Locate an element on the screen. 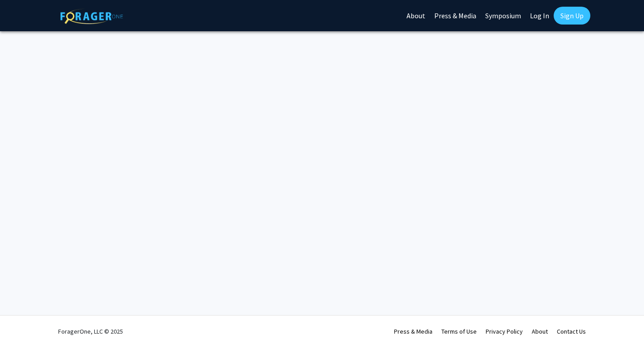  a: About is located at coordinates (540, 332).